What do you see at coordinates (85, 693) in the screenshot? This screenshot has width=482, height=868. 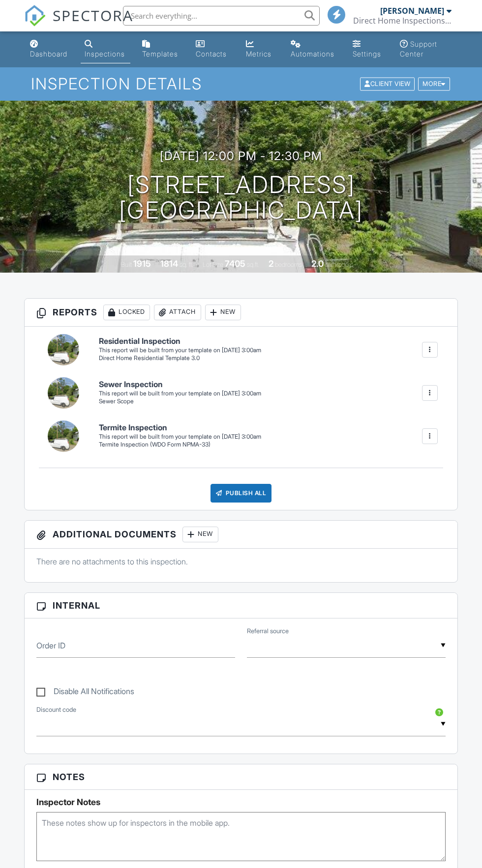 I see `label: Disable All Notifications` at bounding box center [85, 693].